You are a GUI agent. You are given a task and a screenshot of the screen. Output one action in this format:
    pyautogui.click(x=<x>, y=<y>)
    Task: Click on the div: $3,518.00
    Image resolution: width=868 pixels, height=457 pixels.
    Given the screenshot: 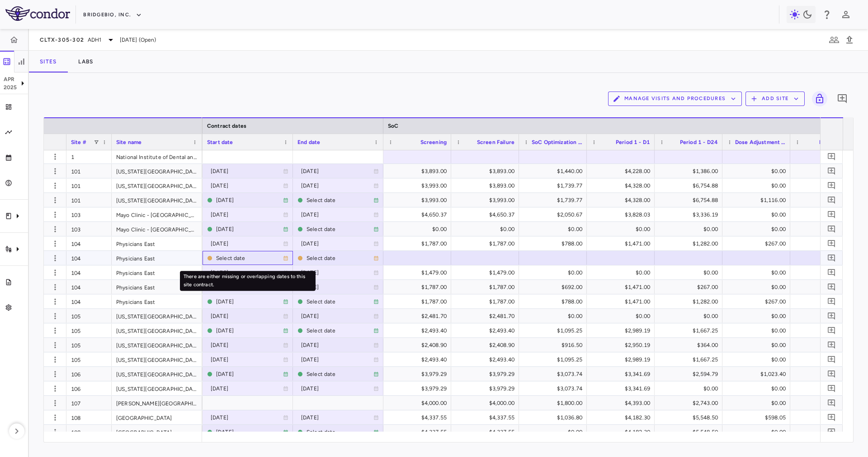 What is the action you would take?
    pyautogui.click(x=826, y=272)
    